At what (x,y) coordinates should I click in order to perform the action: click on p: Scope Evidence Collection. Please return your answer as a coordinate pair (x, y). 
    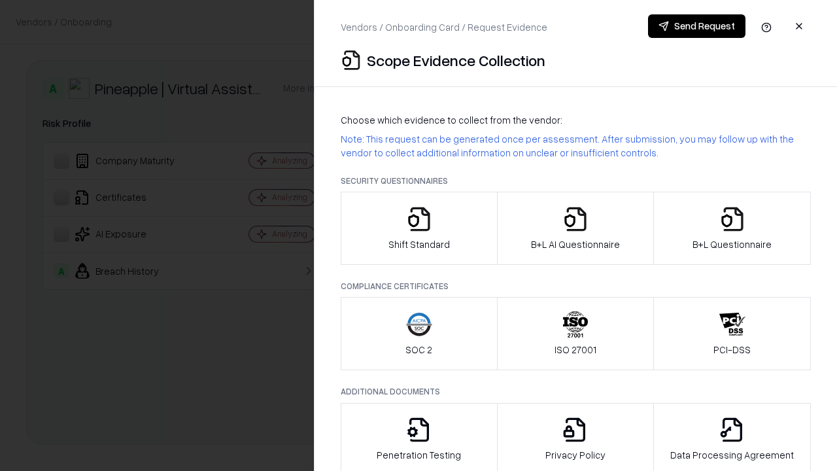
    Looking at the image, I should click on (456, 60).